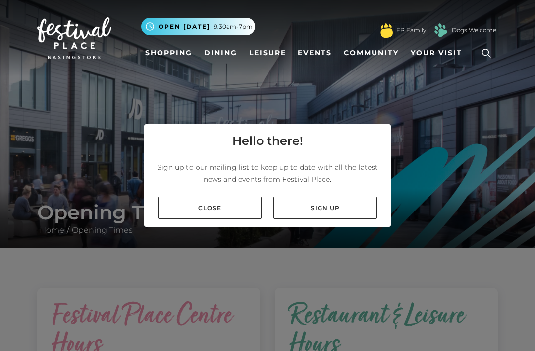 This screenshot has height=351, width=535. Describe the element at coordinates (439, 53) in the screenshot. I see `a: Your Visit` at that location.